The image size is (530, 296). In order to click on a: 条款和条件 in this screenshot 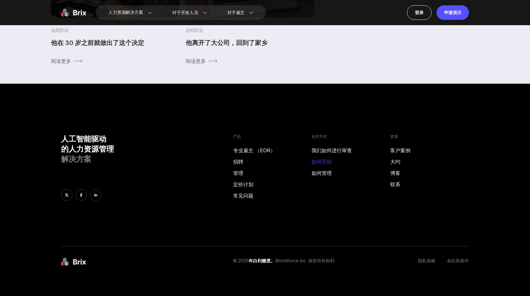, I will do `click(458, 262)`.